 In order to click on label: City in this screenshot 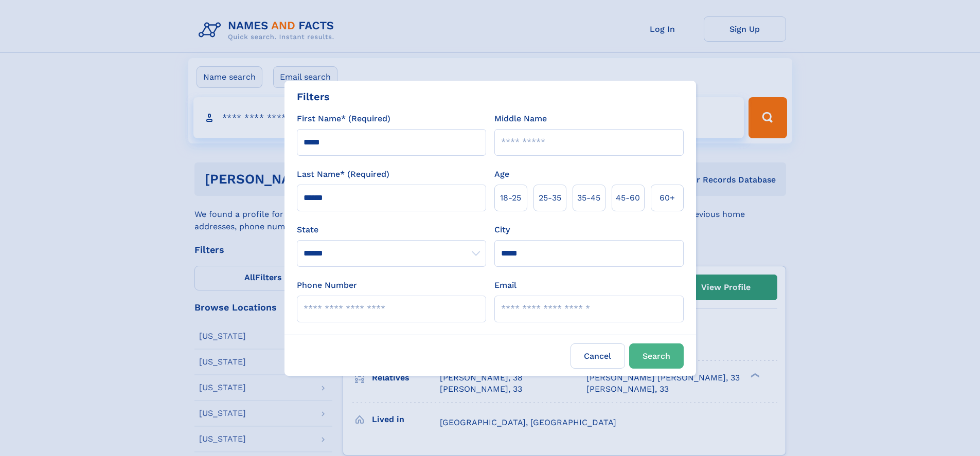, I will do `click(502, 230)`.